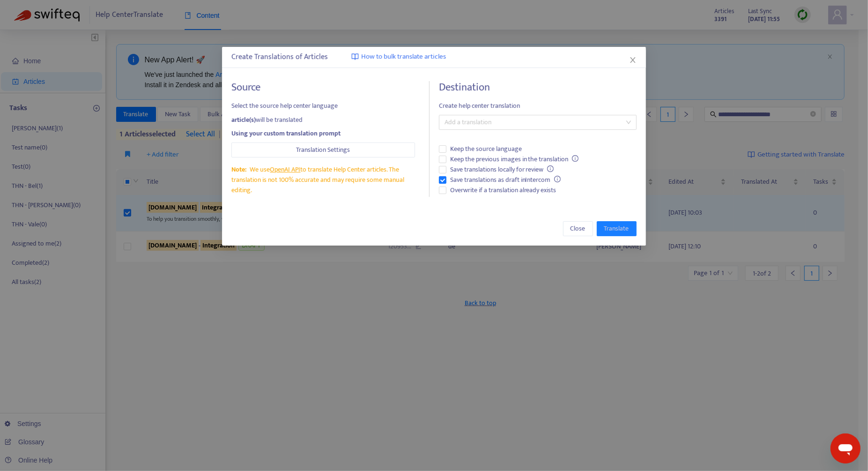 The height and width of the screenshot is (471, 868). I want to click on div: Using your custom translation prompt, so click(324, 134).